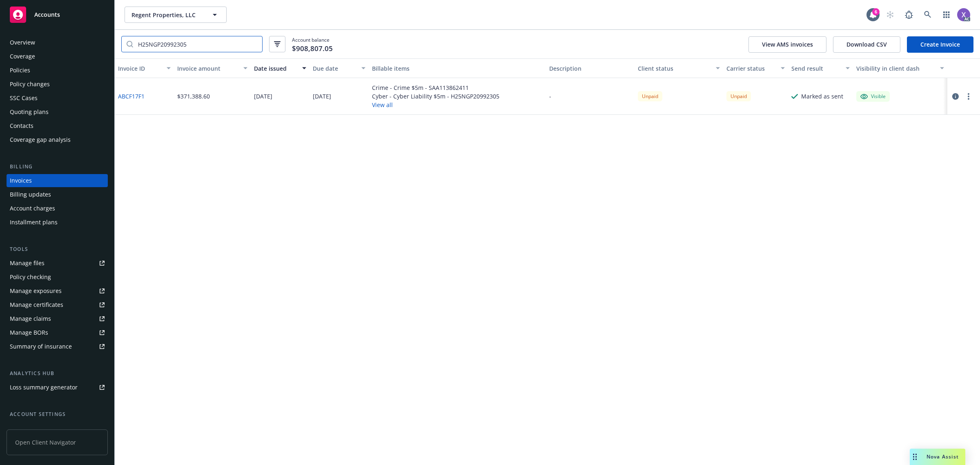  I want to click on span: Manage exposures, so click(57, 291).